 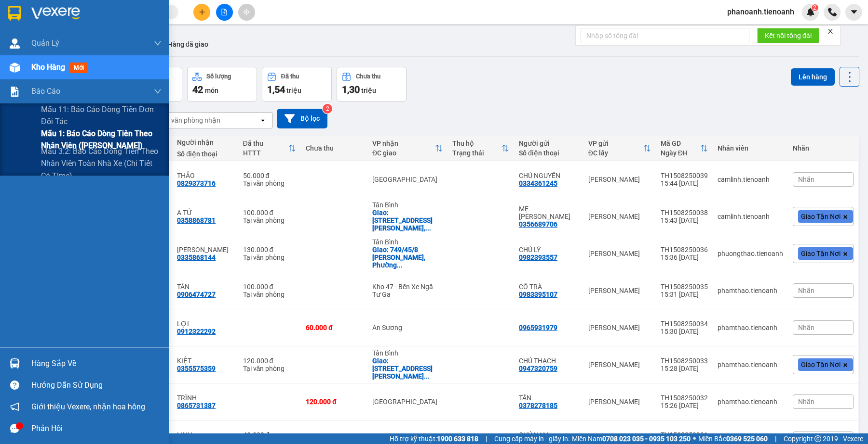 I want to click on button: aim, so click(x=247, y=12).